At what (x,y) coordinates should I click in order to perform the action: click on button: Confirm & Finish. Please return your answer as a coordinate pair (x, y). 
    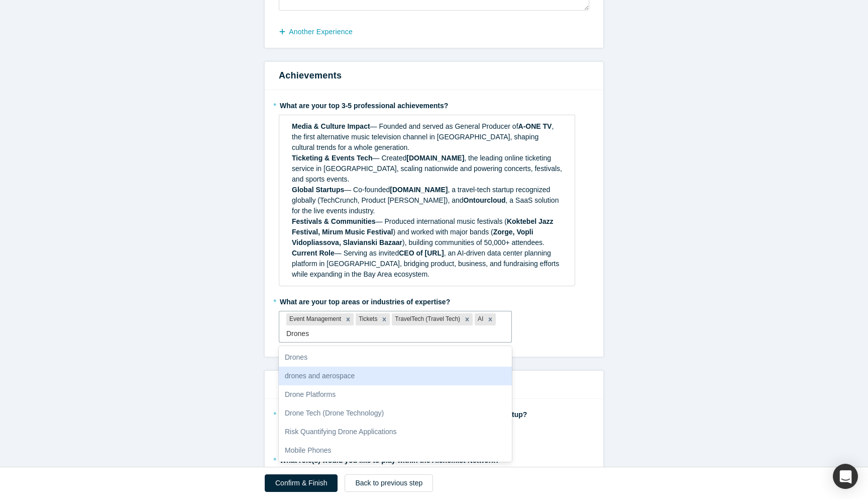
    Looking at the image, I should click on (301, 483).